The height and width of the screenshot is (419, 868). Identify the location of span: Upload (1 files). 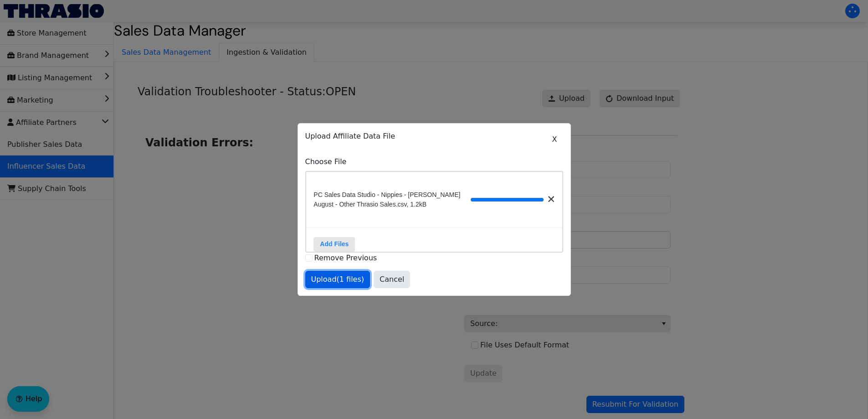
(337, 280).